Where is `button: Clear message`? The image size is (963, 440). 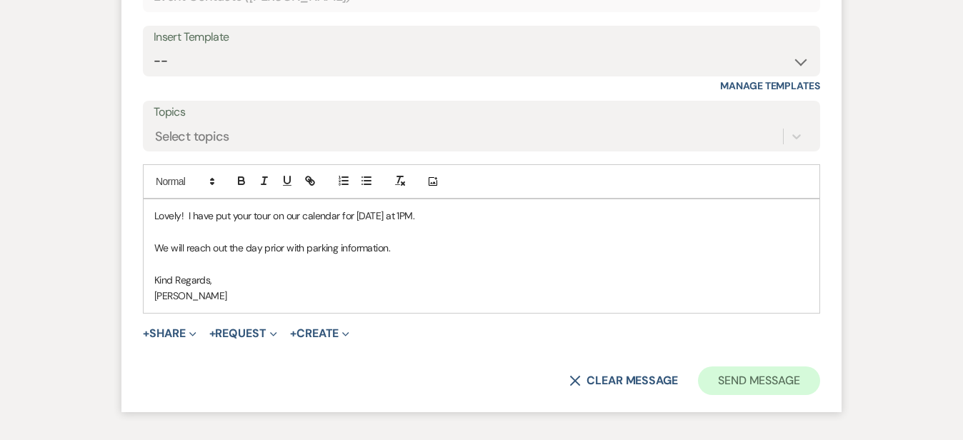
button: Clear message is located at coordinates (624, 381).